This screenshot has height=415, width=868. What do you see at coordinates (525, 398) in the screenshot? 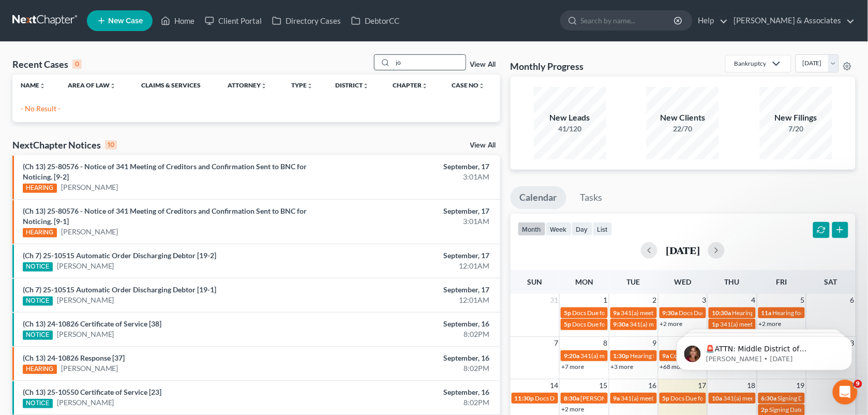
I see `span: 11:30p` at bounding box center [525, 398].